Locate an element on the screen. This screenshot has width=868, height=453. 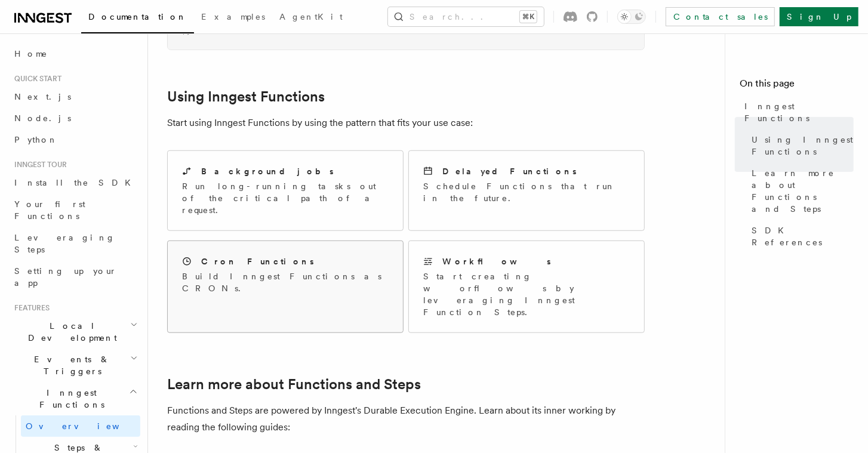
button: Inngest Functions is located at coordinates (75, 399).